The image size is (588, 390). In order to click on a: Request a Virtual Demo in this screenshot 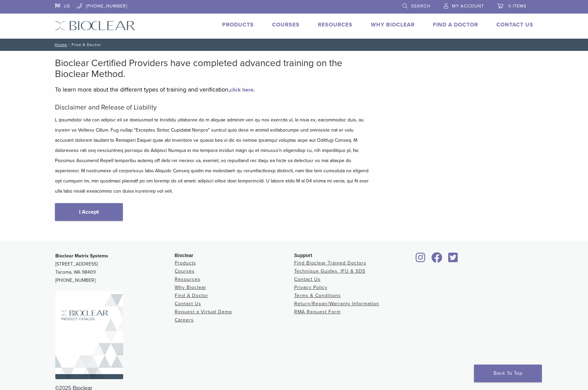, I will do `click(203, 311)`.